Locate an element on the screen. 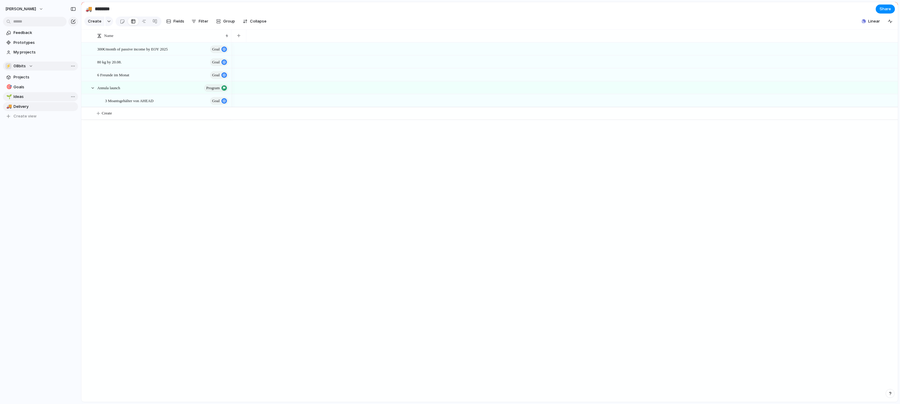 The image size is (900, 404). span: 6 Freunde im Monat is located at coordinates (113, 74).